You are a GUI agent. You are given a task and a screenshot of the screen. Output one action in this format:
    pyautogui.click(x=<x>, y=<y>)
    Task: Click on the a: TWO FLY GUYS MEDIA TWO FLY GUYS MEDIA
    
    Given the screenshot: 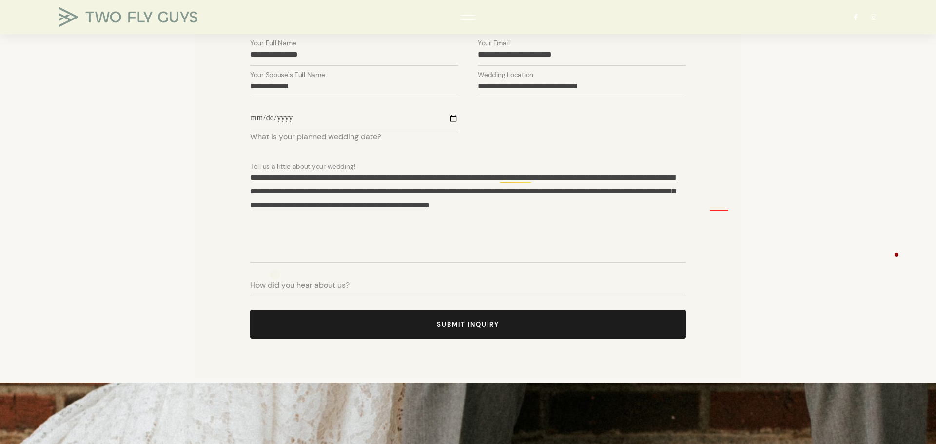 What is the action you would take?
    pyautogui.click(x=132, y=17)
    